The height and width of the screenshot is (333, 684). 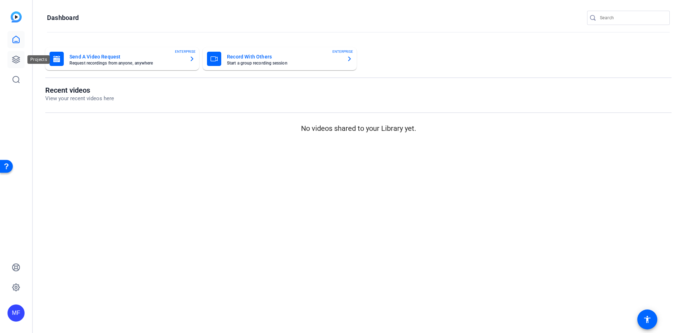 I want to click on input: Search, so click(x=632, y=18).